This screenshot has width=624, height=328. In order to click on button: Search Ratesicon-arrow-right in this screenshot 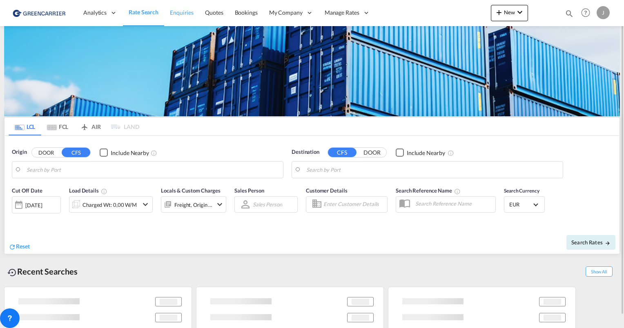, I will do `click(591, 242)`.